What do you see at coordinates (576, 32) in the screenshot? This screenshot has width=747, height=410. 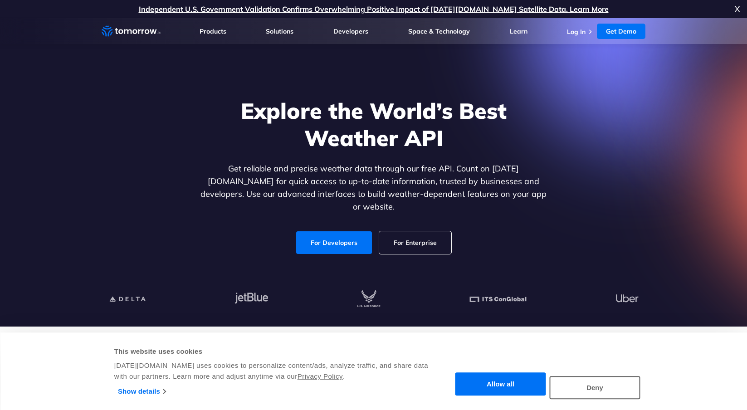 I see `a: Log In` at bounding box center [576, 32].